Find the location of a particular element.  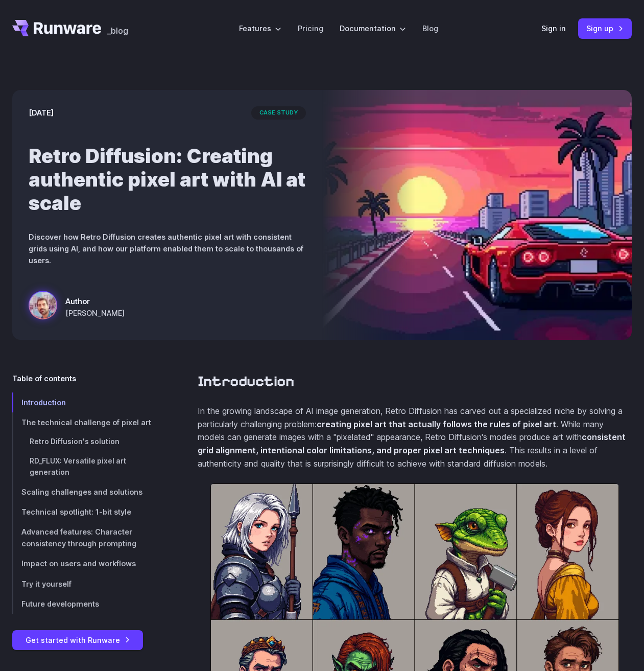

a: Retro Diffusion's solution is located at coordinates (89, 442).